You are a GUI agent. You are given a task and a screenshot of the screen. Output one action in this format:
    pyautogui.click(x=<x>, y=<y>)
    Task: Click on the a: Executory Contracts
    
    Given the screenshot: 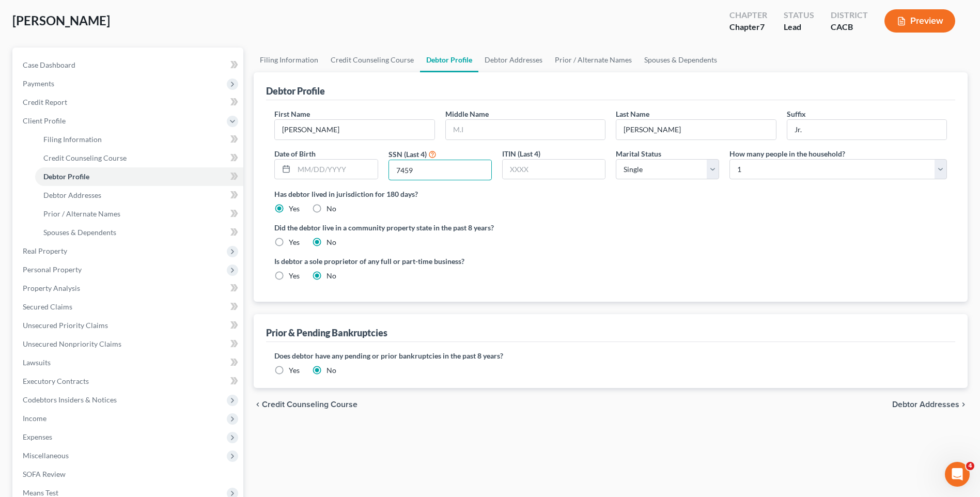 What is the action you would take?
    pyautogui.click(x=129, y=382)
    